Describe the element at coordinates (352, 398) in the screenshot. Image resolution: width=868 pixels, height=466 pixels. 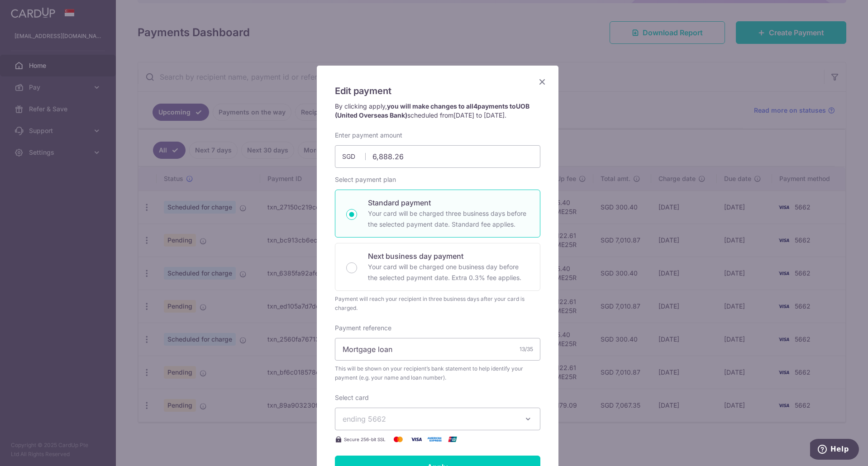
I see `label: Select card` at that location.